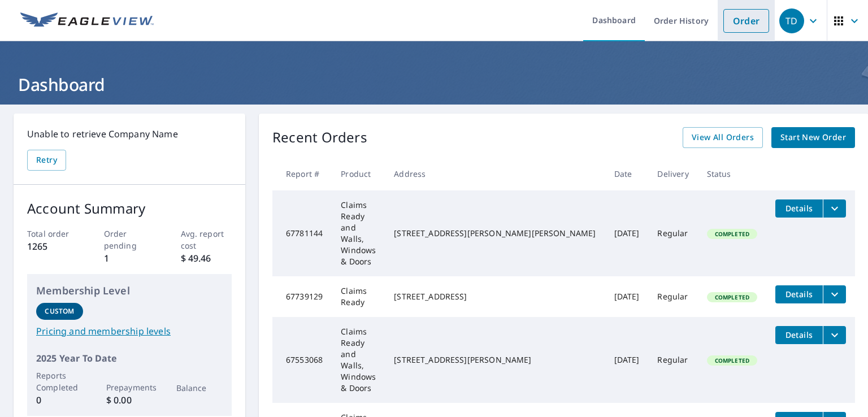 This screenshot has height=417, width=868. Describe the element at coordinates (129, 258) in the screenshot. I see `p: 1` at that location.